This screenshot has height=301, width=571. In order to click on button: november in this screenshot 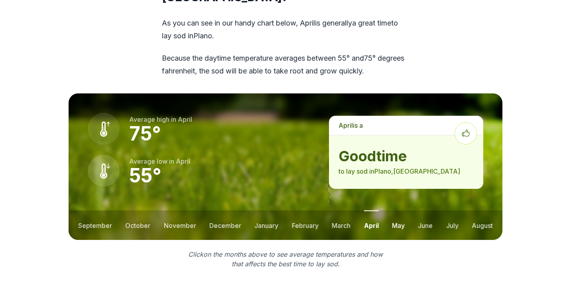, I will do `click(180, 225)`.